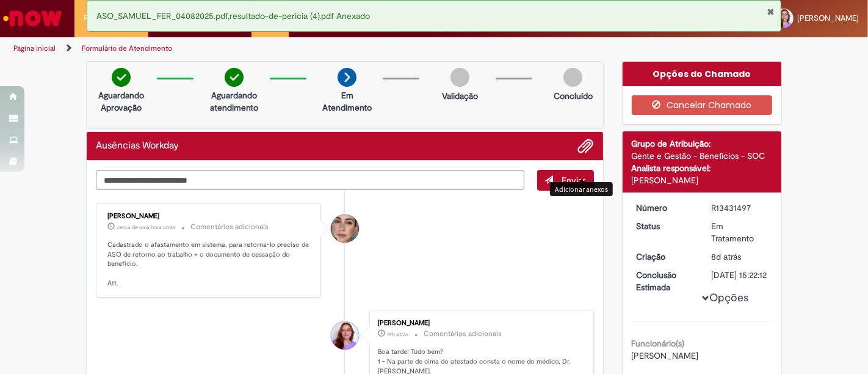 The width and height of the screenshot is (868, 374). I want to click on span: ASO_SAMUEL_FER_04082025.pdf,resultado-de-pericia (4).pdf Anexado, so click(233, 16).